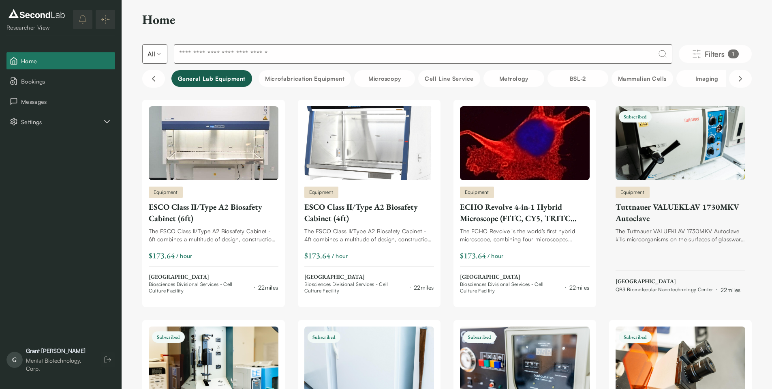 The image size is (772, 389). Describe the element at coordinates (61, 61) in the screenshot. I see `a: Home` at that location.